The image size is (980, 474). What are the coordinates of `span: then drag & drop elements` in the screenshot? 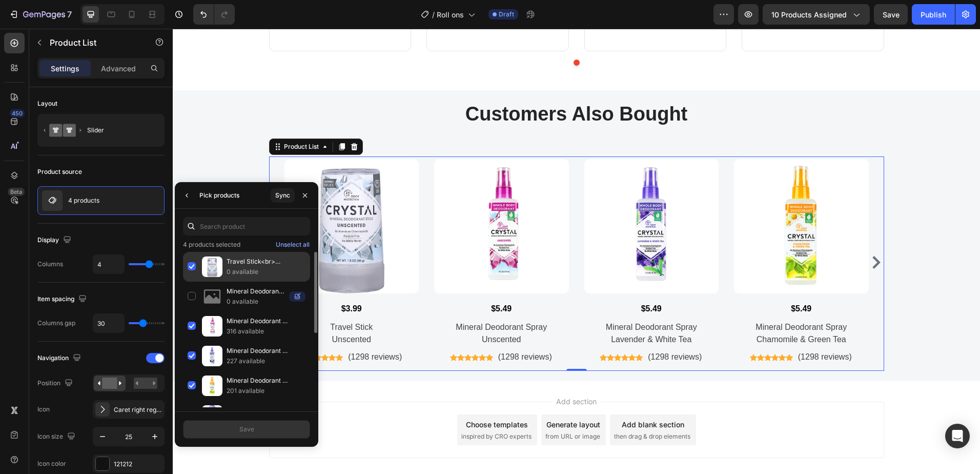 It's located at (479, 407).